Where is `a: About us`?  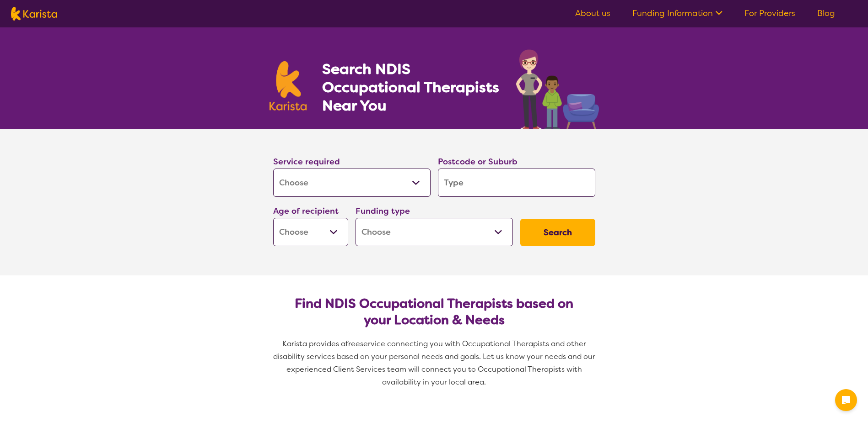
a: About us is located at coordinates (593, 14).